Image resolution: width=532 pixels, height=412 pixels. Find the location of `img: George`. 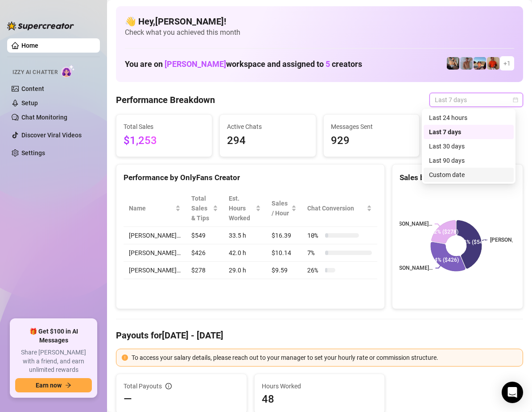

img: George is located at coordinates (453, 63).